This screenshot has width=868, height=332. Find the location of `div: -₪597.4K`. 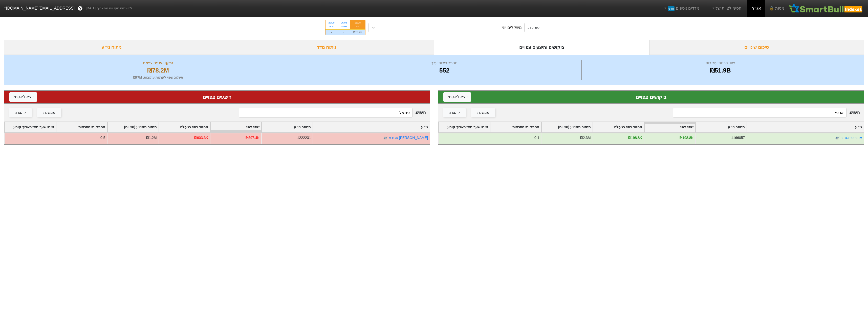

div: -₪597.4K is located at coordinates (252, 137).